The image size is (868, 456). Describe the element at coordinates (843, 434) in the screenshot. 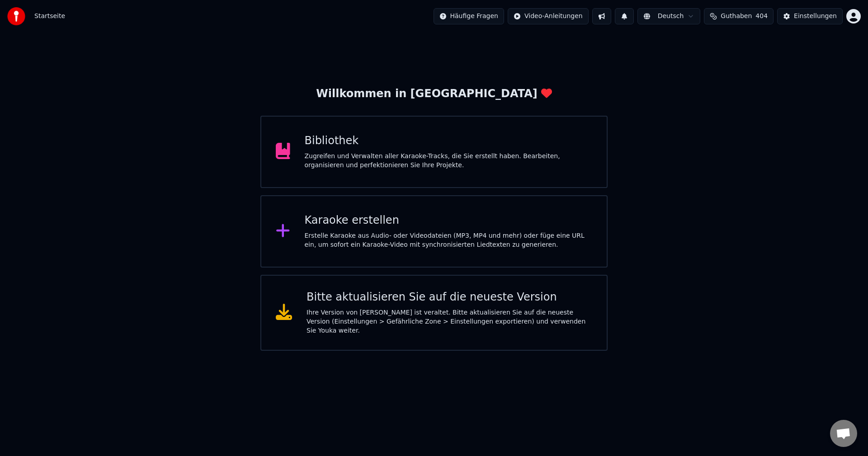

I see `div: Chat öffnen` at that location.